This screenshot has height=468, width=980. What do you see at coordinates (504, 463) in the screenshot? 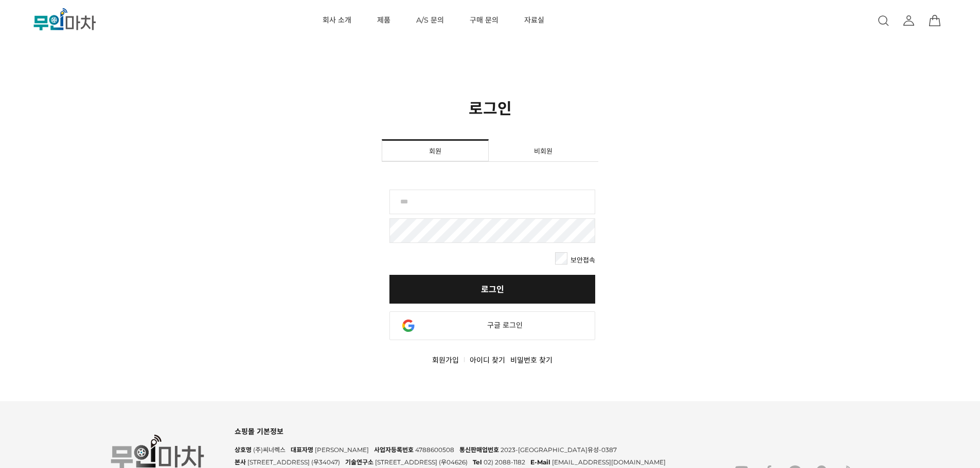
I see `span: 02) 2088-1182` at bounding box center [504, 463].